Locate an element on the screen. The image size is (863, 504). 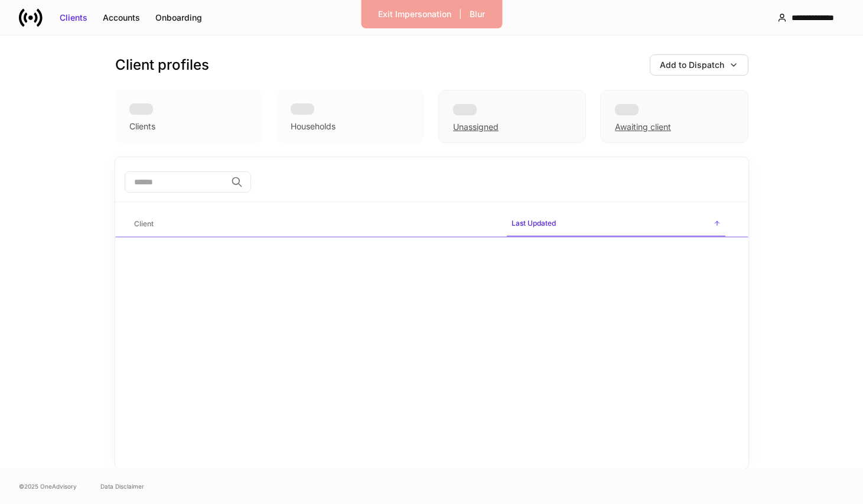
span: Client is located at coordinates (313, 223).